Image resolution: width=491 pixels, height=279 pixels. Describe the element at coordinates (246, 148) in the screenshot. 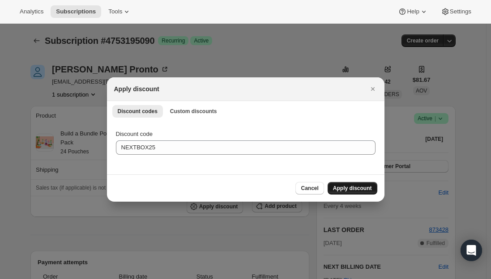

I see `div: Discount codes` at that location.